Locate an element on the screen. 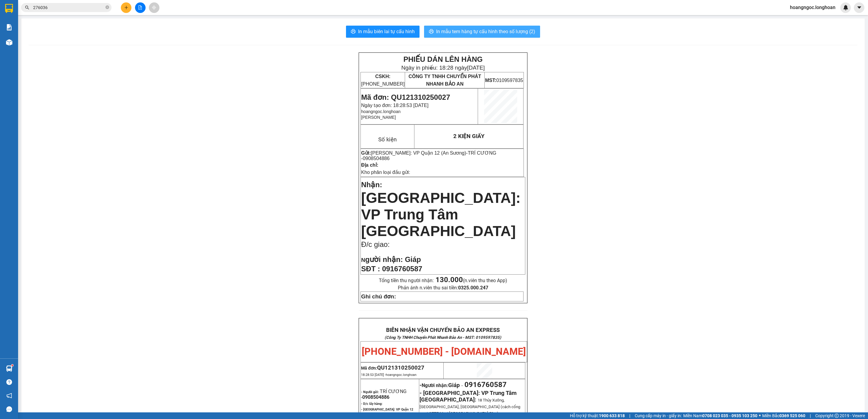 The width and height of the screenshot is (868, 419). span: Miền Nam is located at coordinates (720, 415).